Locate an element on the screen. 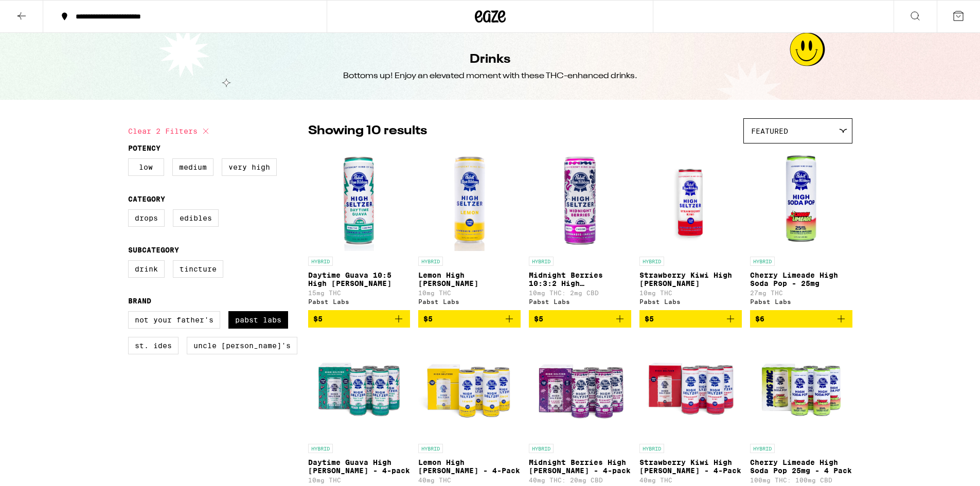  label: Drops is located at coordinates (146, 218).